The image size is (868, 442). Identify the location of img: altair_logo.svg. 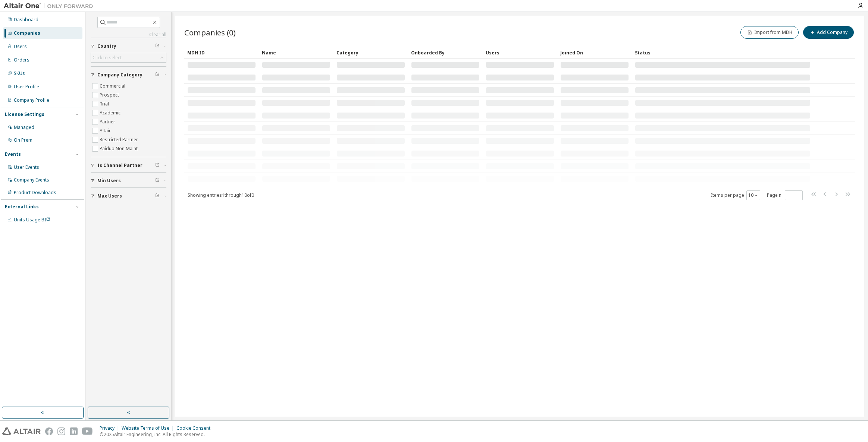
(21, 431).